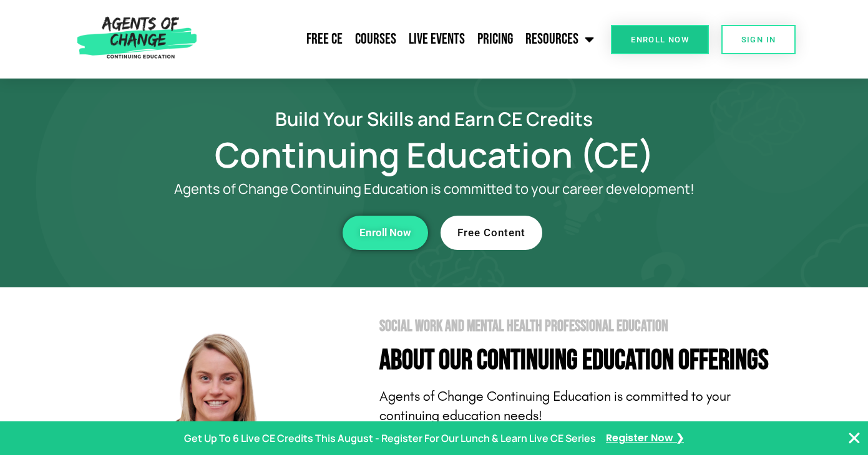 This screenshot has height=455, width=868. What do you see at coordinates (434, 119) in the screenshot?
I see `h2: Build Your Skills and Earn CE Credits` at bounding box center [434, 119].